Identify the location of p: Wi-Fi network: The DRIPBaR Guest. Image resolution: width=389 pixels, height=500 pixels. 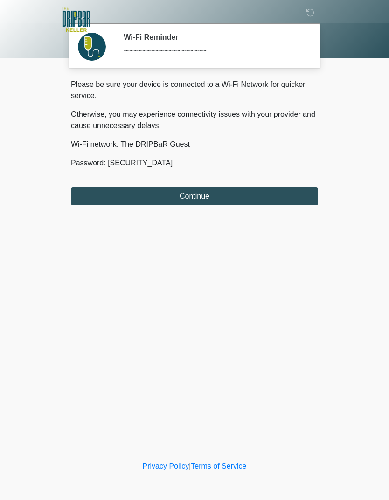
(195, 144).